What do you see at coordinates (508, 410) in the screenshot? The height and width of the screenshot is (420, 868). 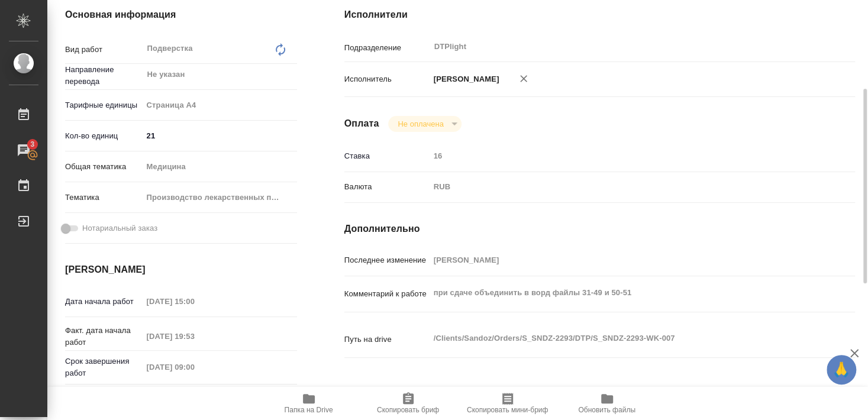 I see `span: Скопировать мини-бриф` at bounding box center [508, 410].